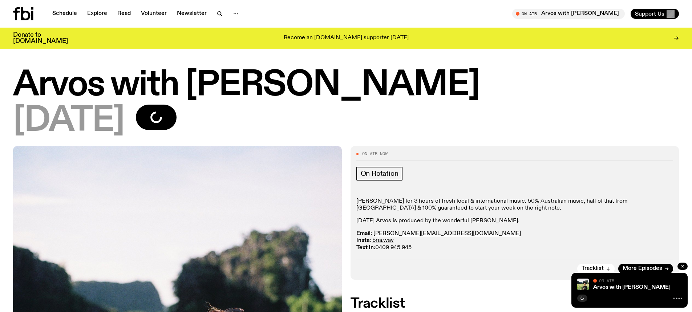 The width and height of the screenshot is (692, 312). Describe the element at coordinates (515, 241) in the screenshot. I see `p: 0409 945 945` at that location.